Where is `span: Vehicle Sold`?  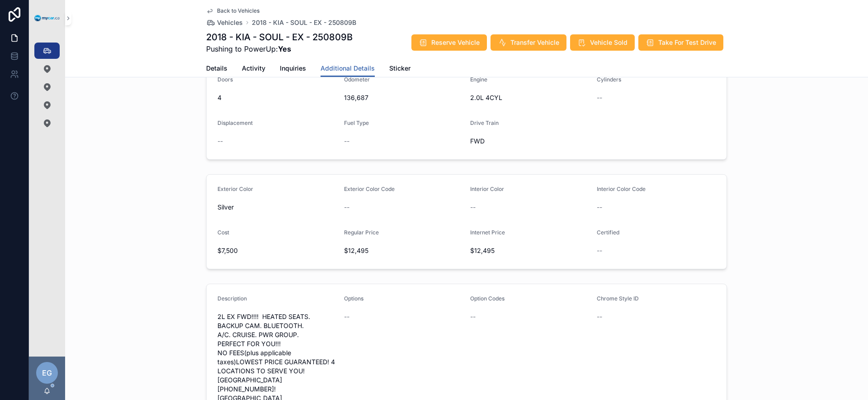
span: Vehicle Sold is located at coordinates (608, 43).